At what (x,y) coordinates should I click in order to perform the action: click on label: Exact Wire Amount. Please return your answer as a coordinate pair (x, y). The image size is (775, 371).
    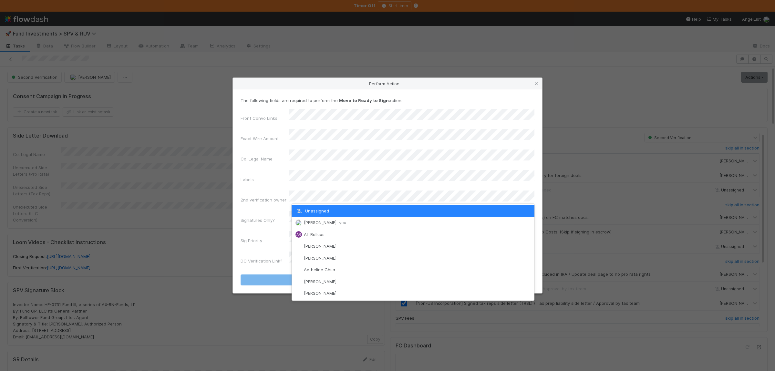
    Looking at the image, I should click on (259, 138).